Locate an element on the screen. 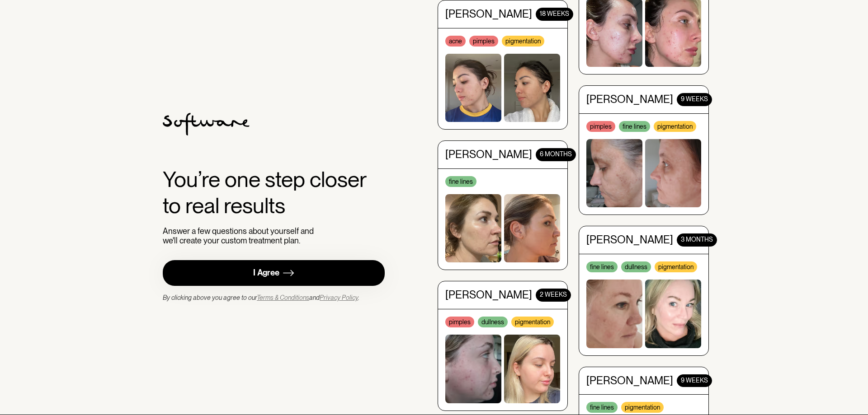 The height and width of the screenshot is (415, 868). div: 6 months is located at coordinates (556, 154).